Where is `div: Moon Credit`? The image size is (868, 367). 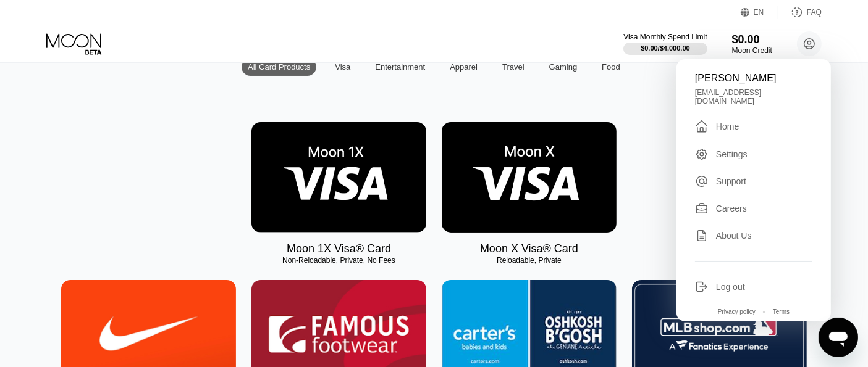 div: Moon Credit is located at coordinates (752, 50).